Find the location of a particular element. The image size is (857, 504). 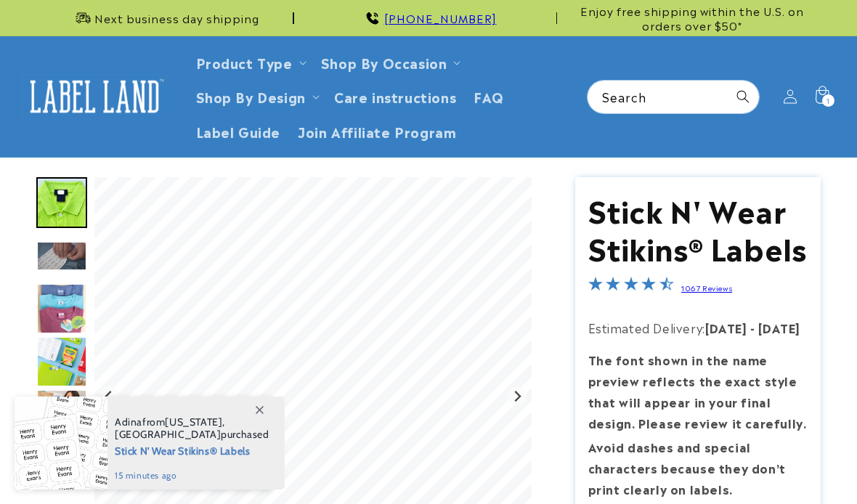

summary: Product Type is located at coordinates (250, 62).